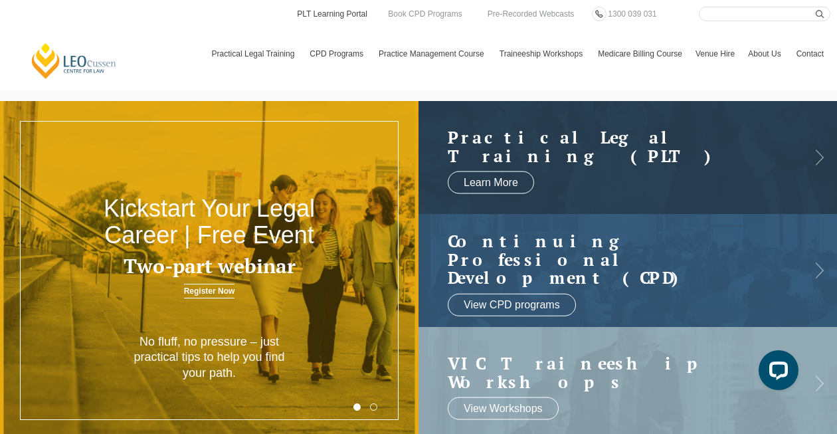 Image resolution: width=837 pixels, height=434 pixels. Describe the element at coordinates (433, 54) in the screenshot. I see `a: Practice Management Course` at that location.